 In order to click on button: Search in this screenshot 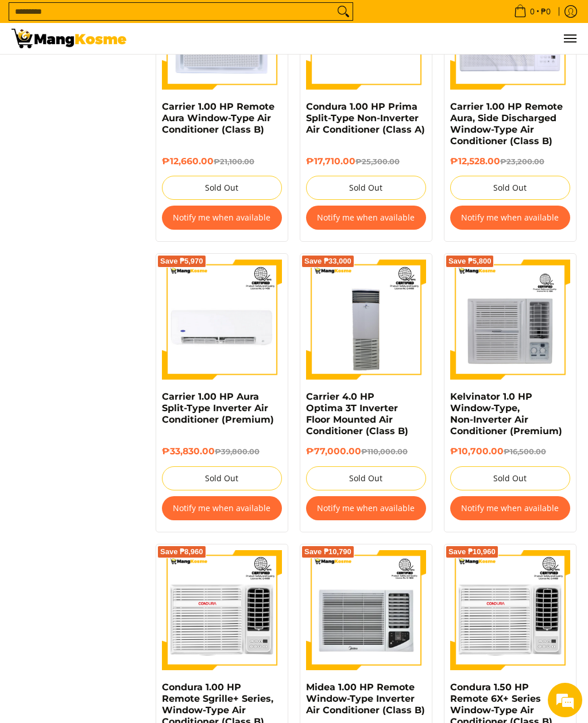, I will do `click(344, 12)`.